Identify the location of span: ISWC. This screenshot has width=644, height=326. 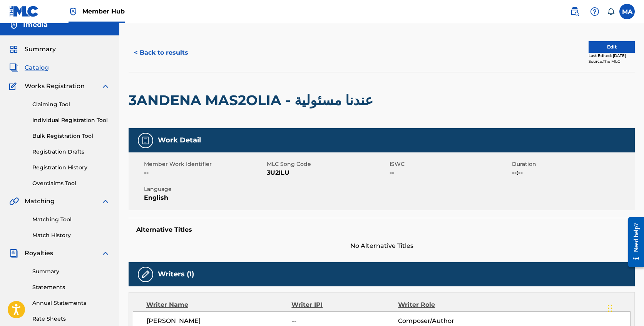
(450, 164).